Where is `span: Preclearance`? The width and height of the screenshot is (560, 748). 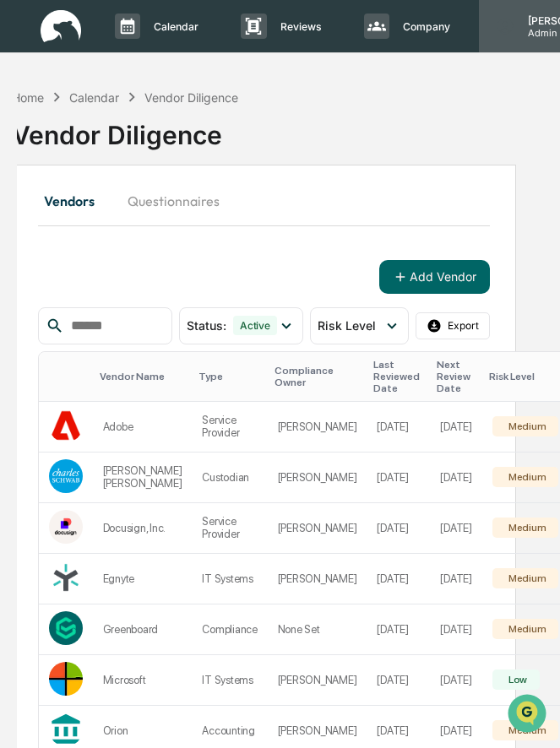
span: Preclearance is located at coordinates (71, 221).